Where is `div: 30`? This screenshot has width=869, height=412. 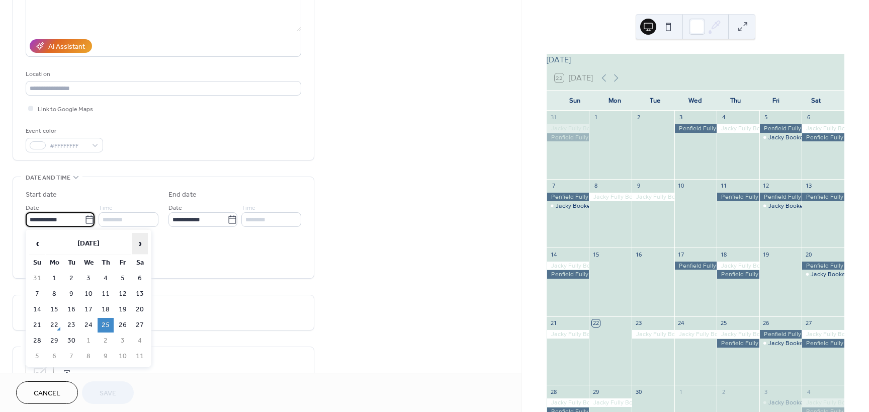 div: 30 is located at coordinates (638, 391).